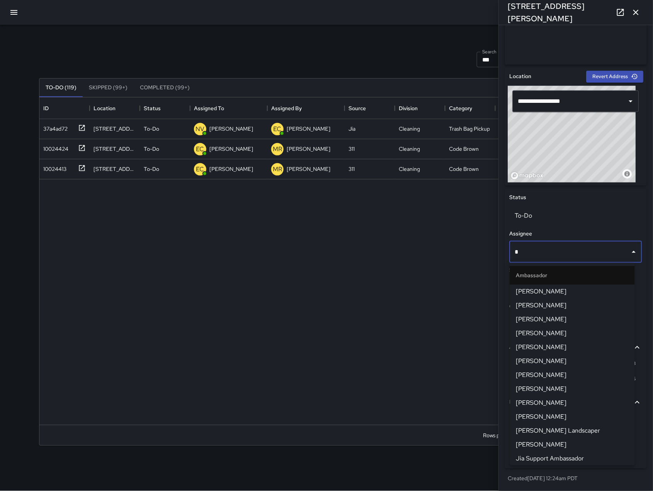 The image size is (653, 491). I want to click on div: 712 Tehama Street, so click(115, 129).